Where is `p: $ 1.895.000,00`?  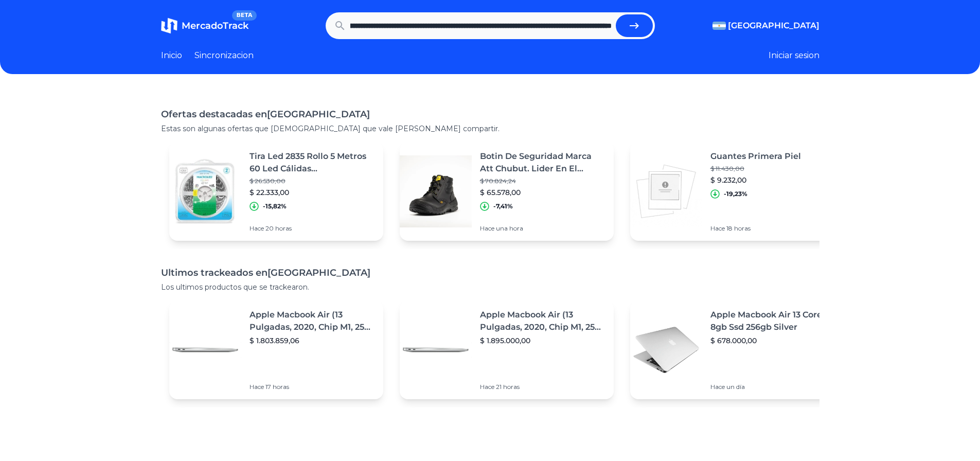 p: $ 1.895.000,00 is located at coordinates (543, 341).